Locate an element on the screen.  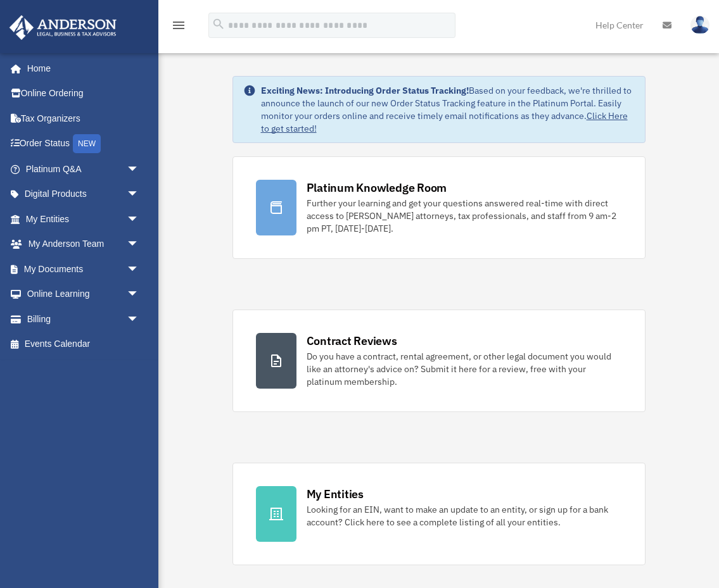
div: Looking for an EIN, want to make an update to an entity, or sign up for a bank account? Click her... is located at coordinates (464, 516).